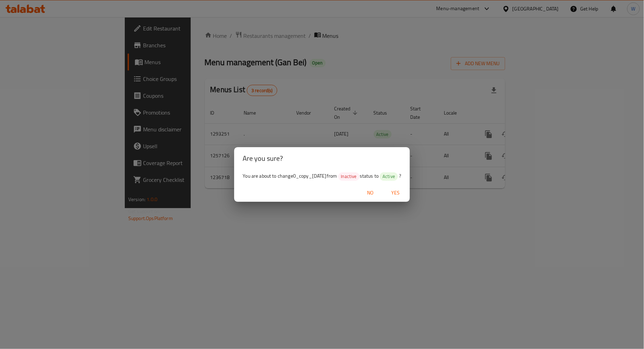 This screenshot has width=644, height=349. What do you see at coordinates (389, 177) in the screenshot?
I see `div: Active` at bounding box center [389, 177].